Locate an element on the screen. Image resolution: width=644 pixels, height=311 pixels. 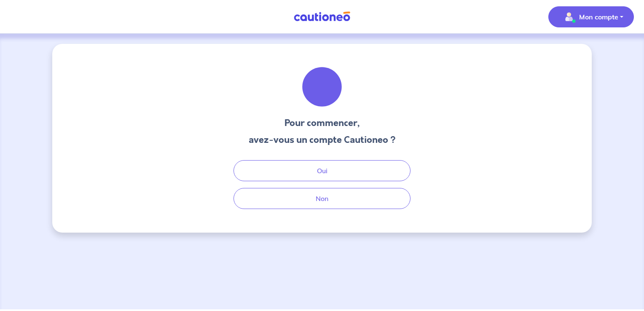
img: Cautioneo is located at coordinates (322, 17).